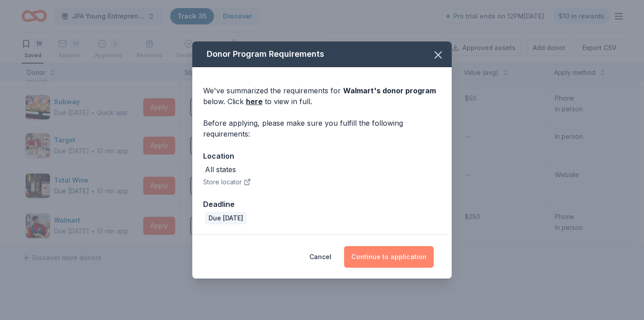 This screenshot has width=644, height=320. What do you see at coordinates (322, 96) in the screenshot?
I see `div: We've summarized the requirements for below. Click to view in full.` at bounding box center [322, 96].